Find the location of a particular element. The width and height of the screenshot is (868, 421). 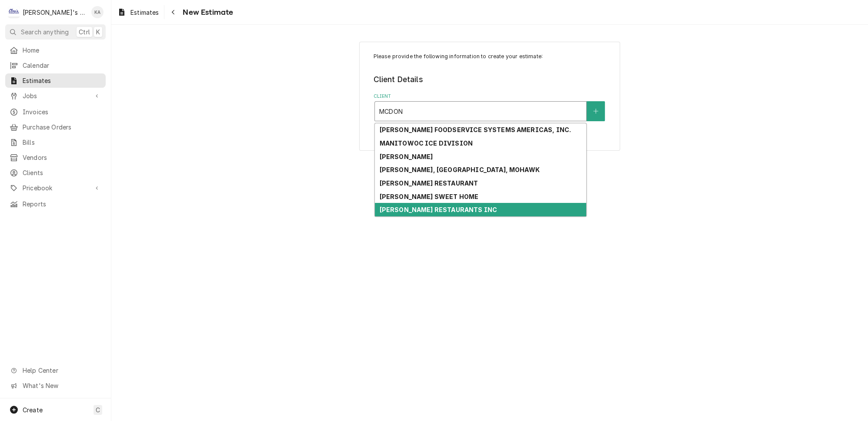

div: C is located at coordinates (14, 12).